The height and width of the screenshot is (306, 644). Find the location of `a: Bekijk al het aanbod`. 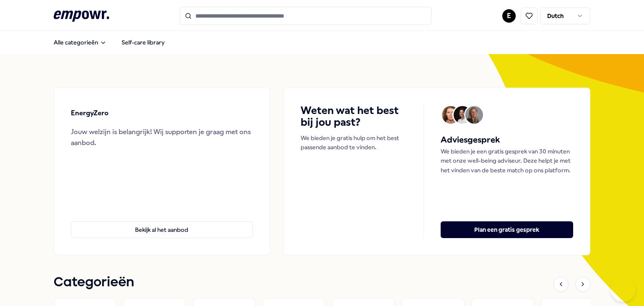

a: Bekijk al het aanbod is located at coordinates (162, 223).